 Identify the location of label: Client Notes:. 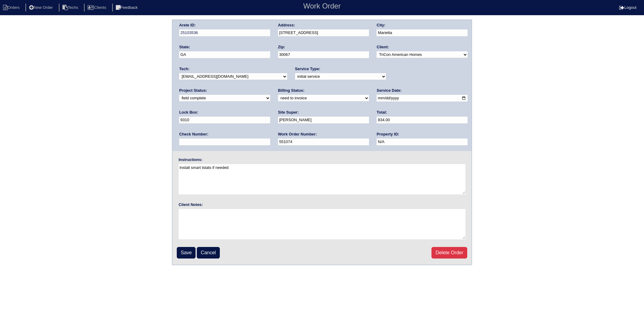
(191, 205).